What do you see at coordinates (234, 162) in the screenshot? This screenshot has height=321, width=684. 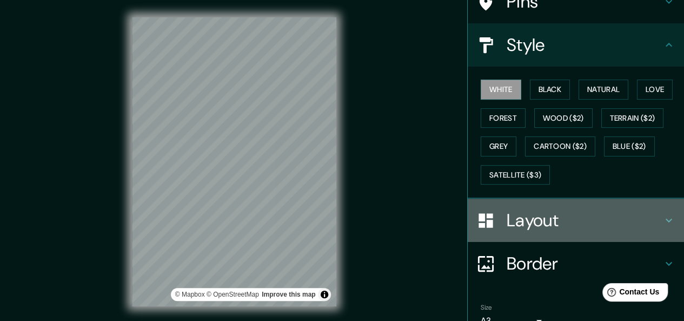 I see `canvas: Map` at bounding box center [234, 162].